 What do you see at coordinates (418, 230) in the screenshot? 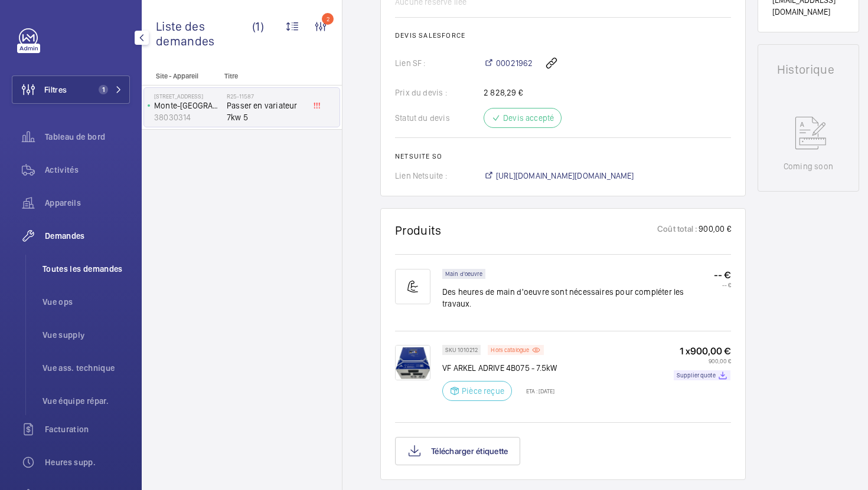
I see `h1: Produits` at bounding box center [418, 230].